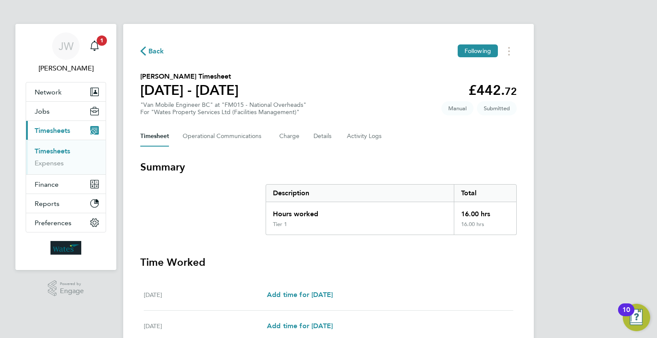 This screenshot has width=657, height=338. I want to click on span: Timesheets, so click(52, 131).